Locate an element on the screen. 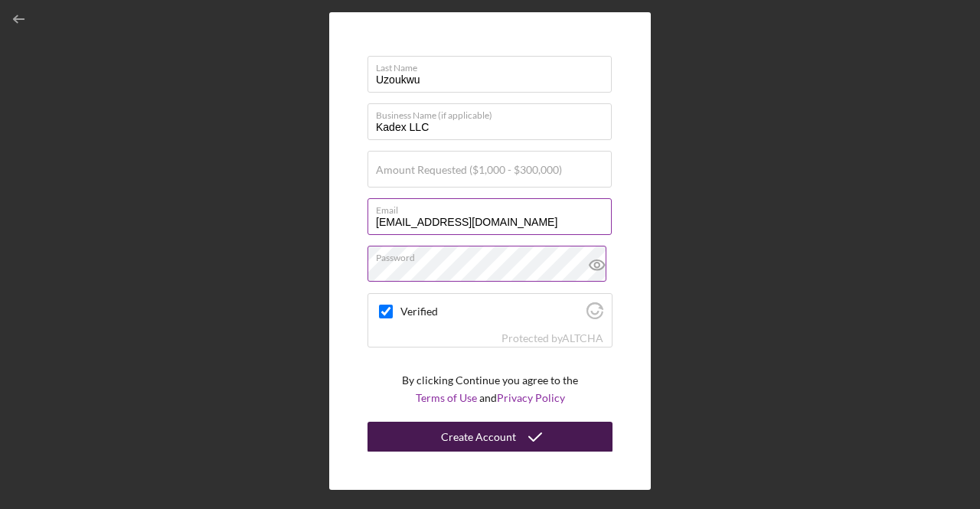  div: Create Account is located at coordinates (478, 437).